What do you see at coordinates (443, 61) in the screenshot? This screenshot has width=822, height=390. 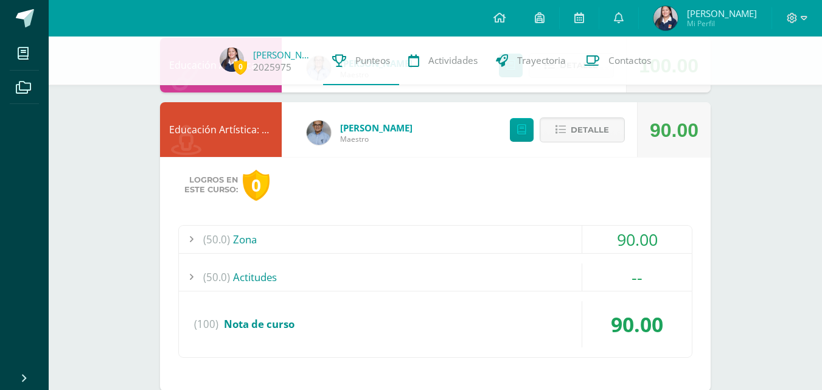 I see `a: Actividades` at bounding box center [443, 61].